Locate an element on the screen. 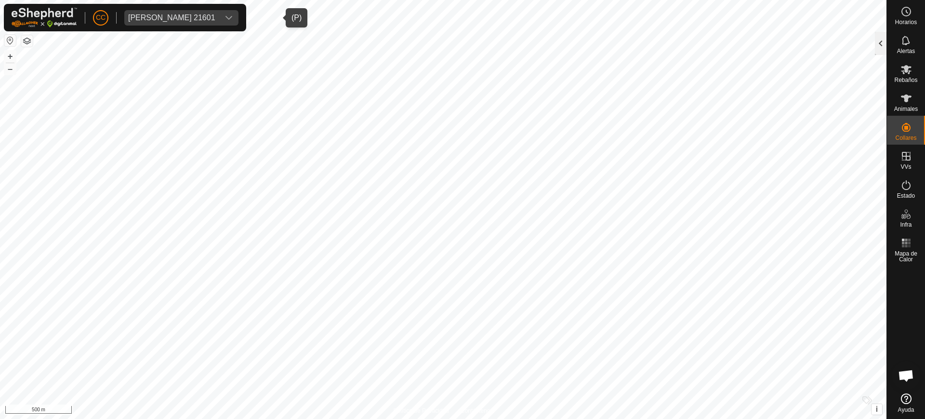 The width and height of the screenshot is (925, 419). span: Alertas is located at coordinates (906, 51).